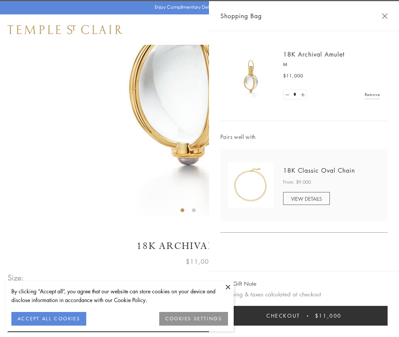  Describe the element at coordinates (49, 319) in the screenshot. I see `button: ACCEPT ALL COOKIES` at that location.